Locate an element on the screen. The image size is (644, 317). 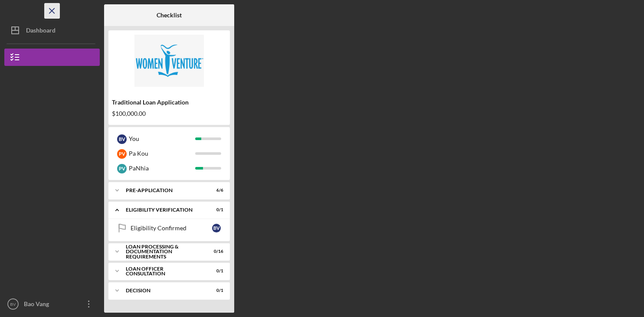
div: 0 / 16 is located at coordinates (215, 251).